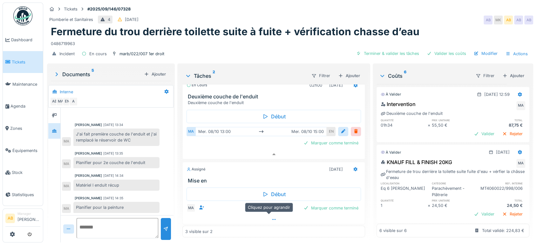 This screenshot has width=537, height=245. I want to click on a: Maintenance, so click(23, 84).